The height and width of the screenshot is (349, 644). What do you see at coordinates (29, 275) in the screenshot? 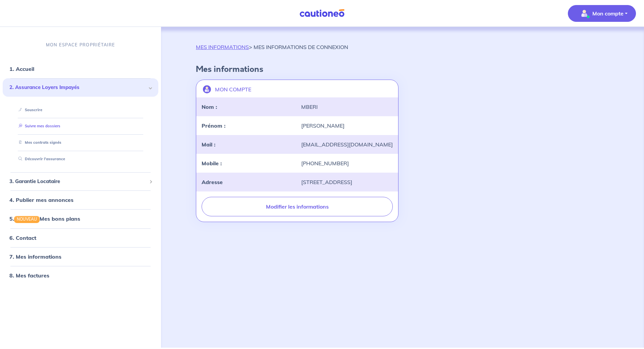
I see `a: 8. Mes factures` at bounding box center [29, 275].